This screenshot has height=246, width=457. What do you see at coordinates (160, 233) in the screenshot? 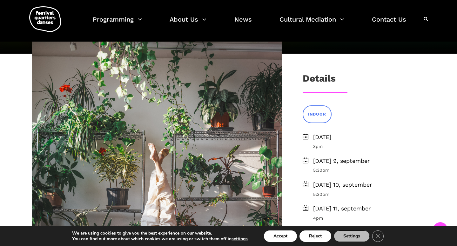
I see `p: We are using cookies to give you the best experience on our website.` at bounding box center [160, 233].